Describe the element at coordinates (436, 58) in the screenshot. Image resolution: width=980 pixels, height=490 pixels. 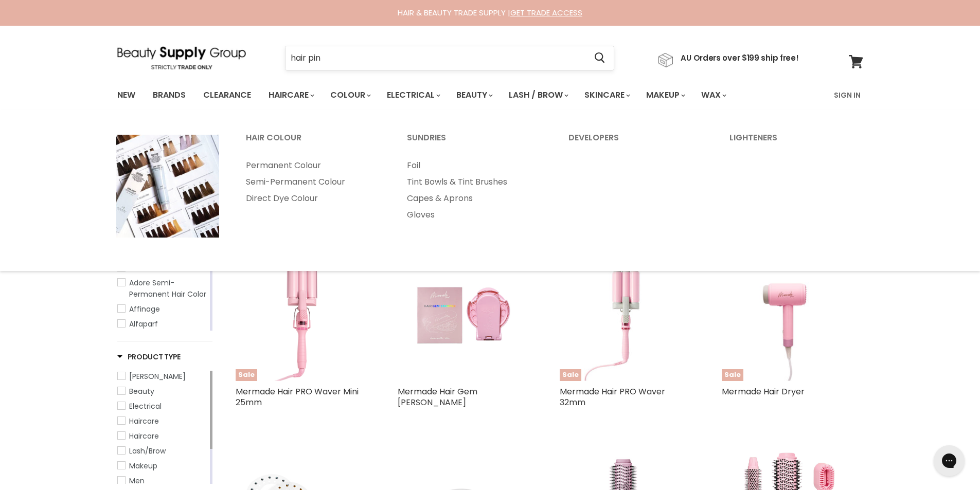
I see `input: Search` at that location.